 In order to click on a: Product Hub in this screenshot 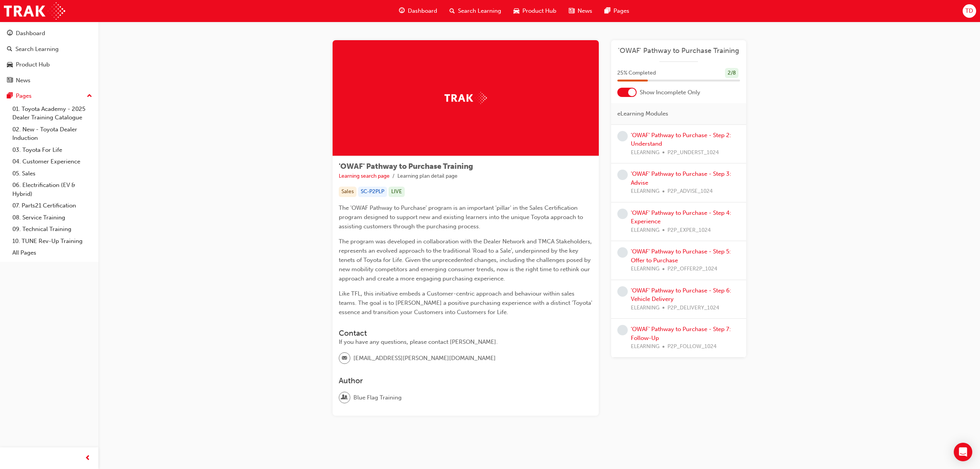, I will do `click(49, 64)`.